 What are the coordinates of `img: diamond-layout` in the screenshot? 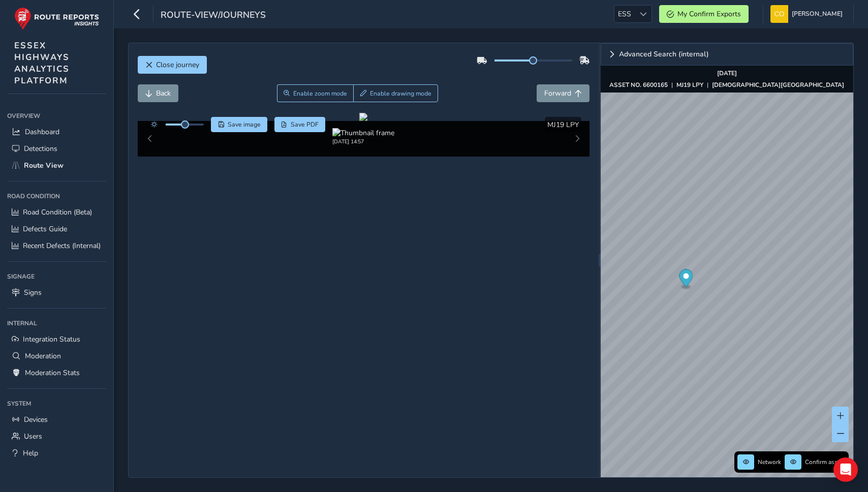 It's located at (779, 14).